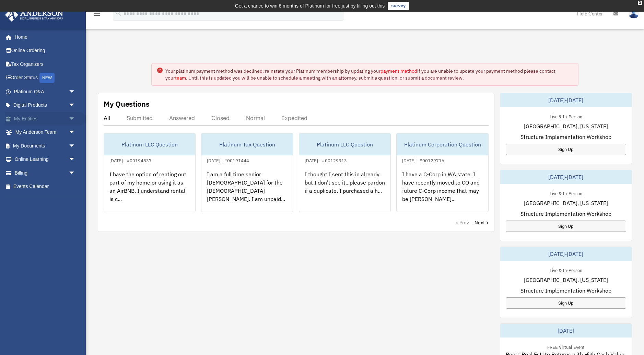 This screenshot has height=355, width=644. I want to click on img: User Pic, so click(634, 13).